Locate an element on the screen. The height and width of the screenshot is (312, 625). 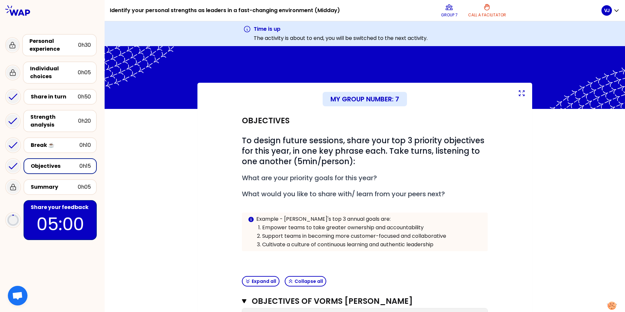
div: Individual choices is located at coordinates (54, 73).